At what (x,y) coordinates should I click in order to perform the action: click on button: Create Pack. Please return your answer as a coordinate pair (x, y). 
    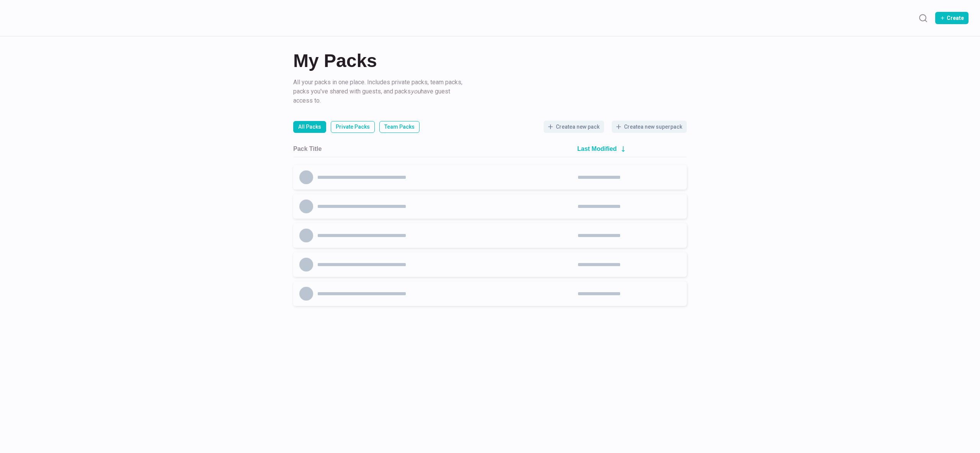
    Looking at the image, I should click on (952, 18).